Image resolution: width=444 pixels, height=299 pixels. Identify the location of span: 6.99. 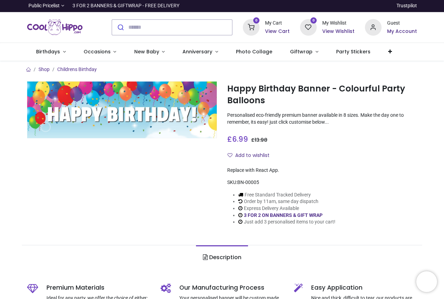
(240, 139).